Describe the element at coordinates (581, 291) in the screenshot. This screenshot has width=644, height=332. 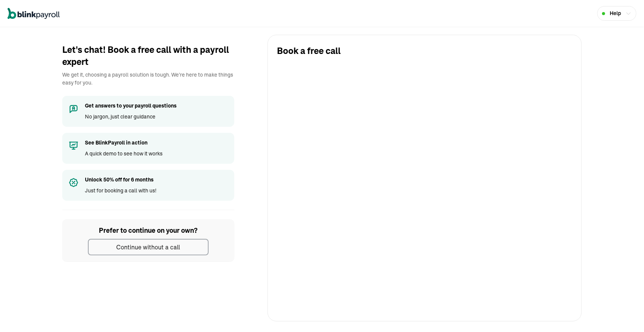
I see `div: Widget de chat` at that location.